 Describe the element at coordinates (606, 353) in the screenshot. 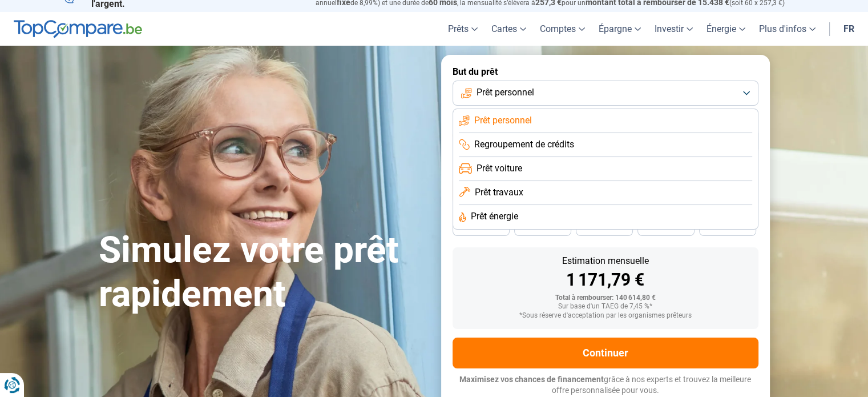

I see `button: Continuer` at that location.